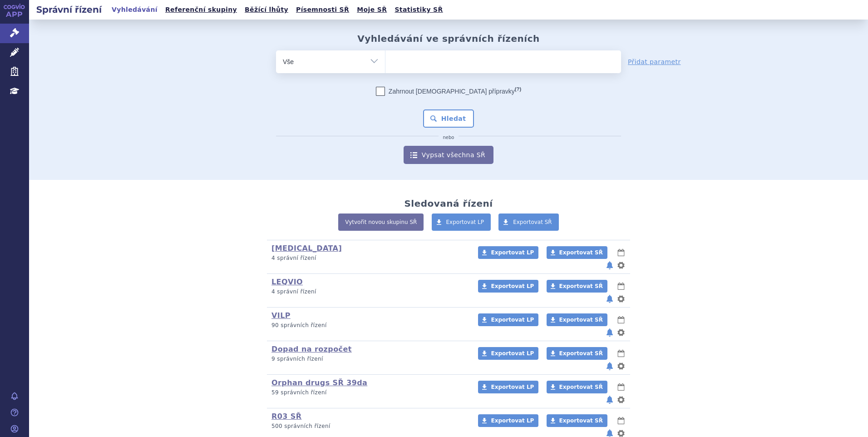 The height and width of the screenshot is (437, 868). What do you see at coordinates (286, 416) in the screenshot?
I see `a: R03 SŘ` at bounding box center [286, 416].